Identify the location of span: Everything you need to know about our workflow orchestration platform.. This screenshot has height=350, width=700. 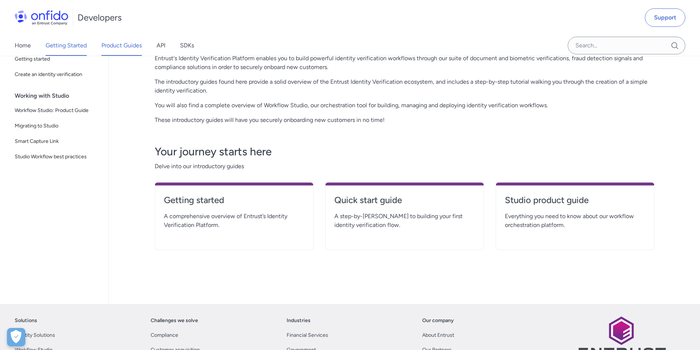
(575, 221).